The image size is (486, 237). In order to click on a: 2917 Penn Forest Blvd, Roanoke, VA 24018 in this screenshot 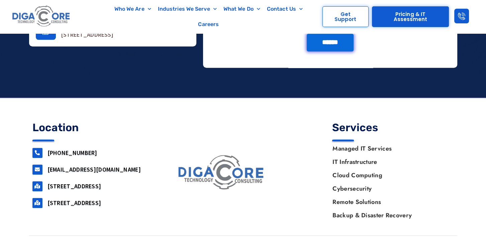, I will do `click(37, 203)`.